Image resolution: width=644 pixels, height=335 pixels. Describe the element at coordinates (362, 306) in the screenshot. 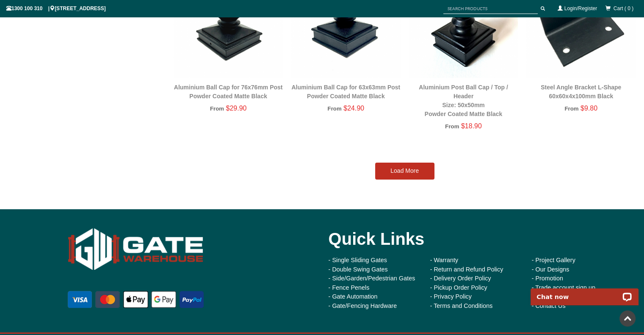

I see `a: - Gate/Fencing Hardware` at that location.